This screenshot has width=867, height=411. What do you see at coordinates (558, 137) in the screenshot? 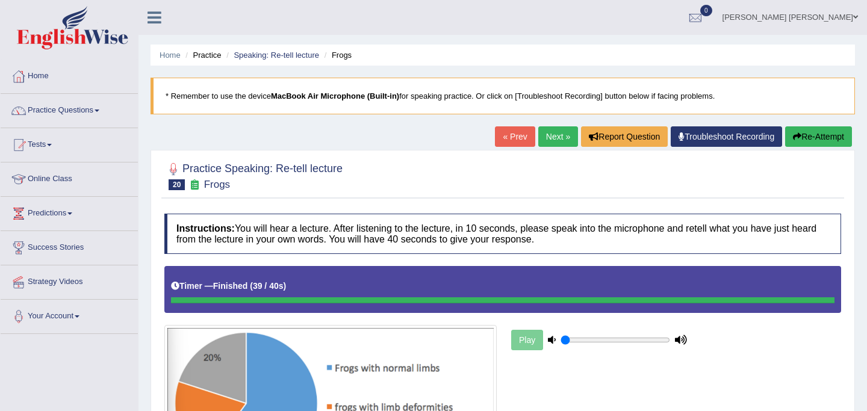
I see `a: Next »` at bounding box center [558, 137].